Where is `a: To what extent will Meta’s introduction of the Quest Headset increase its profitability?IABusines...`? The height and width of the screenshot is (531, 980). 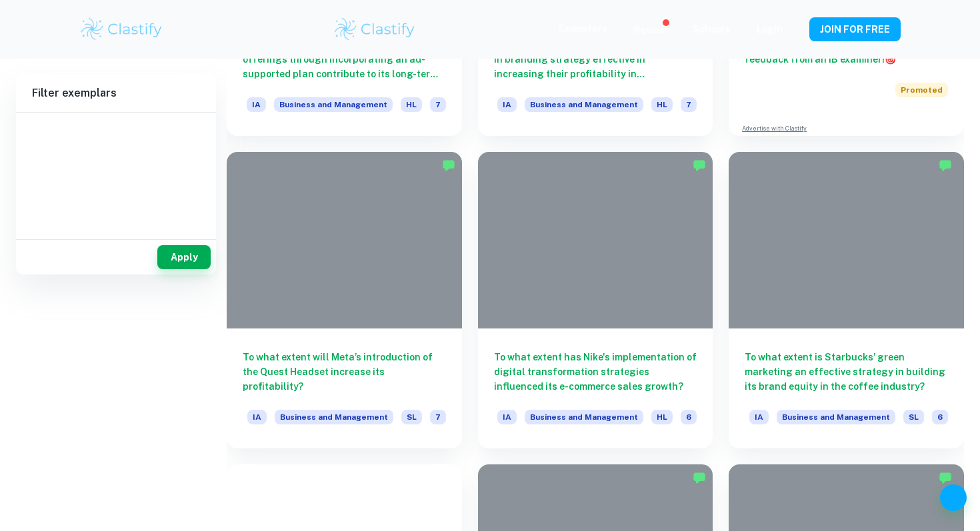
a: To what extent will Meta’s introduction of the Quest Headset increase its profitability?IABusines... is located at coordinates (344, 300).